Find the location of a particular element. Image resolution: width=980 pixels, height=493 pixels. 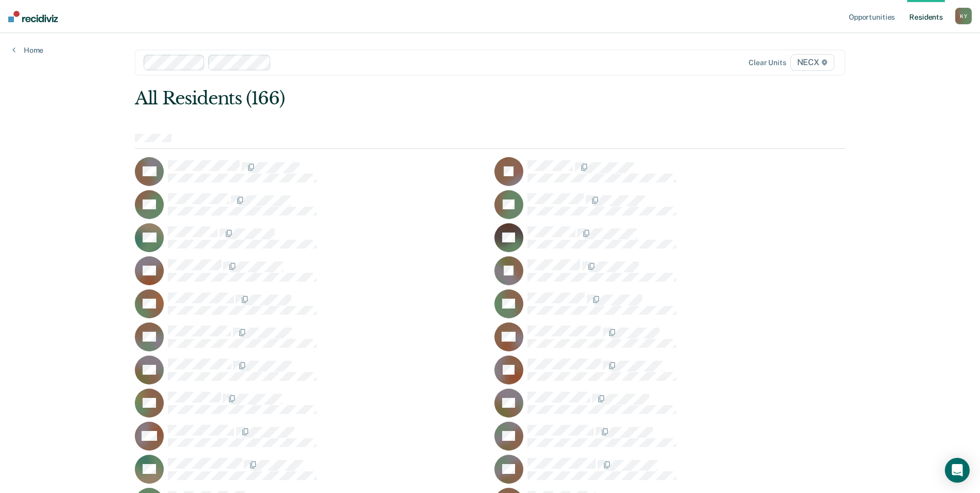

div: All Residents (166) is located at coordinates (419, 98).